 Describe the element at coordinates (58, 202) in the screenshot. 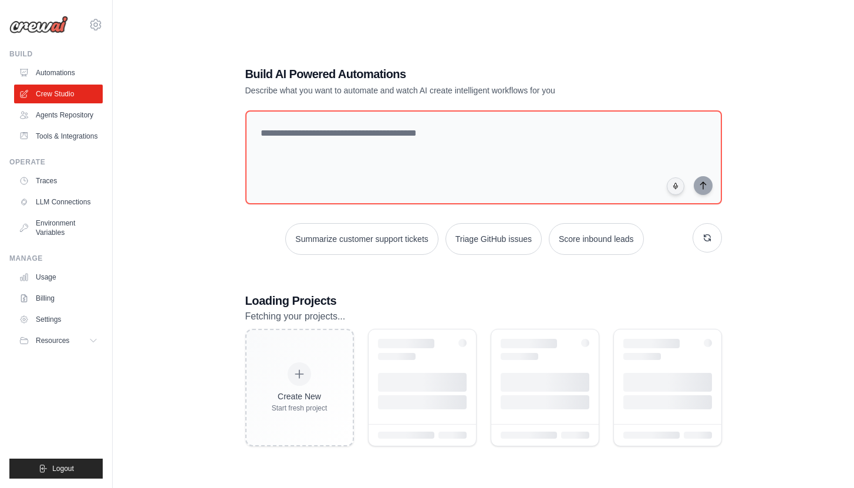

I see `a: LLM Connections` at that location.